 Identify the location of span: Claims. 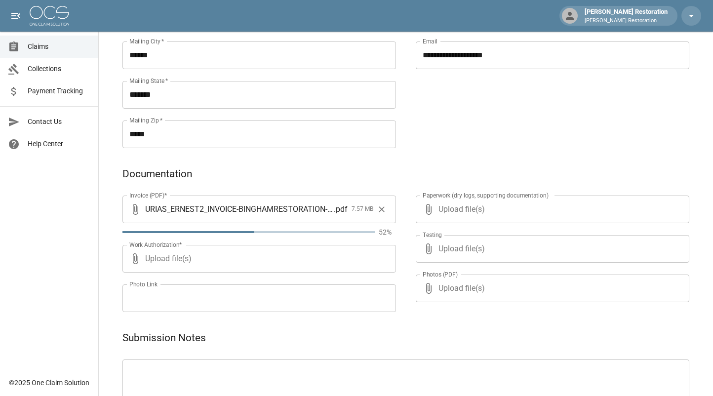
(59, 46).